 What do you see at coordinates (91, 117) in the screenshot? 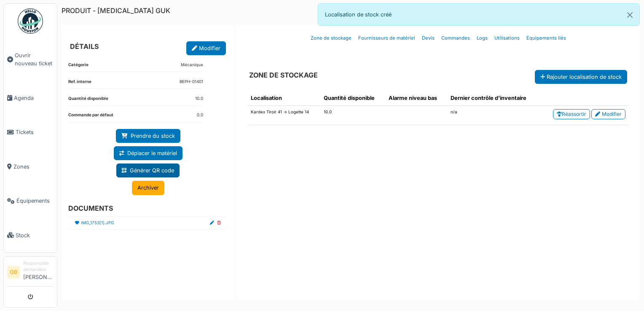
I see `dt: Commande par défaut` at bounding box center [91, 117].